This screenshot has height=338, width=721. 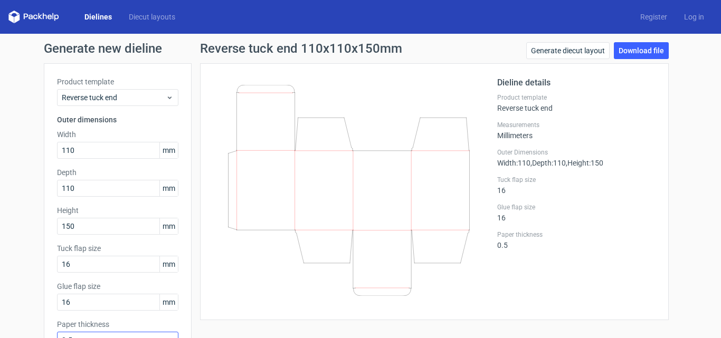 What do you see at coordinates (118, 120) in the screenshot?
I see `h3: Outer dimensions` at bounding box center [118, 120].